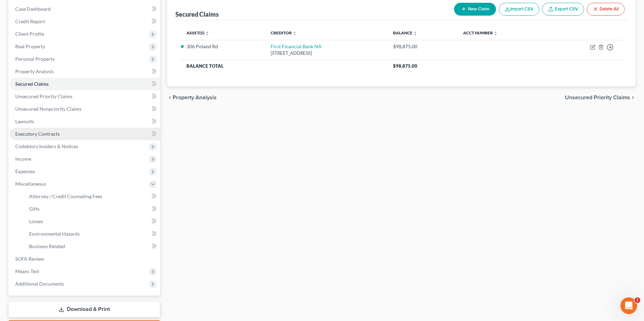  I want to click on span: Secured Claims, so click(32, 84).